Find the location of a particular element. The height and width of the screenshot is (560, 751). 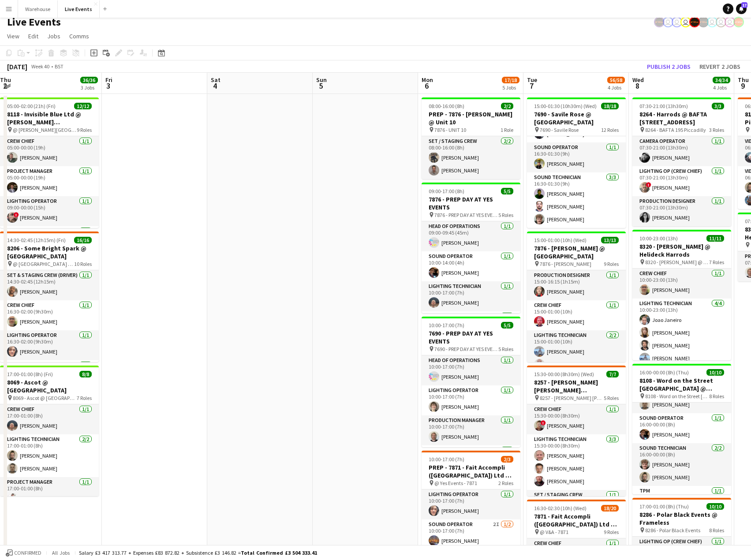

span: 09:00-17:00 (8h) is located at coordinates (446, 191).